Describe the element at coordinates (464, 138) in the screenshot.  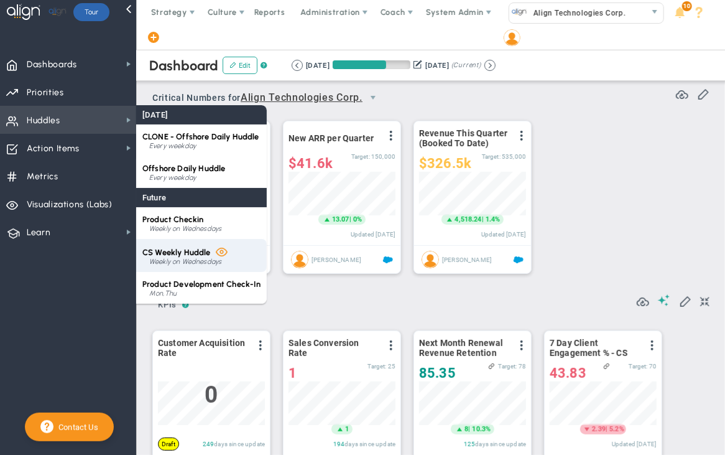
I see `span: Revenue This Quarter (Booked To Date)` at that location.